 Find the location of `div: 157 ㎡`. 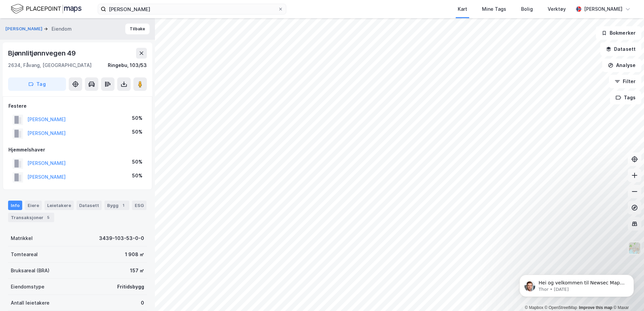

div: 157 ㎡ is located at coordinates (137, 271).